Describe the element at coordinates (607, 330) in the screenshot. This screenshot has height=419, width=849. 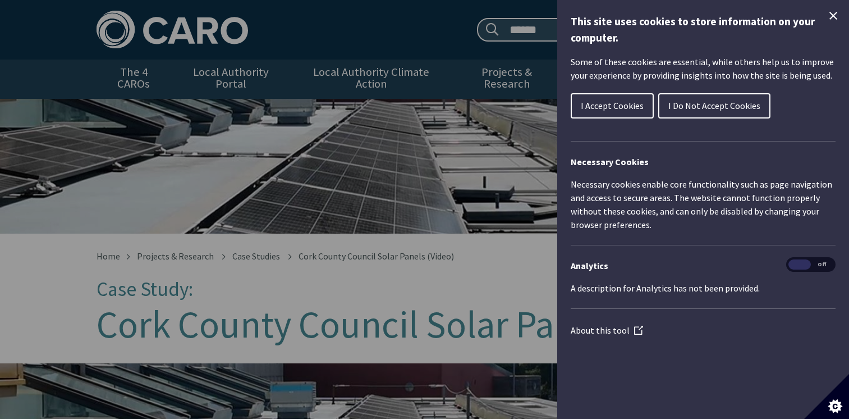
I see `a: About this tool` at that location.